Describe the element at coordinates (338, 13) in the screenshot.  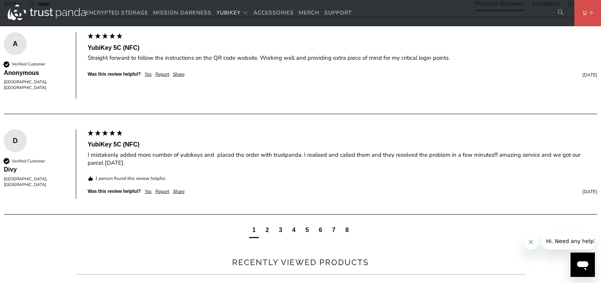
I see `a: Support` at that location.